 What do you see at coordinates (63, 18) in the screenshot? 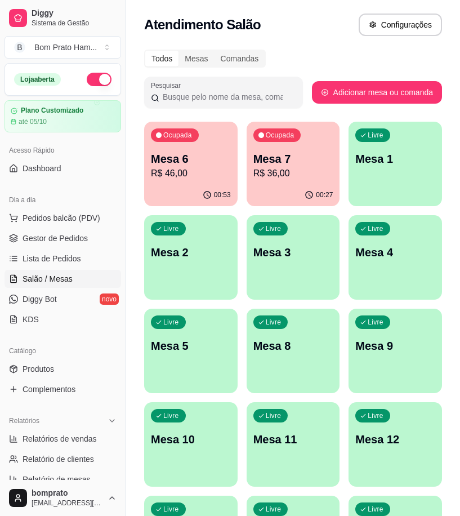
I see `a: DiggySistema de Gestão` at bounding box center [63, 18].